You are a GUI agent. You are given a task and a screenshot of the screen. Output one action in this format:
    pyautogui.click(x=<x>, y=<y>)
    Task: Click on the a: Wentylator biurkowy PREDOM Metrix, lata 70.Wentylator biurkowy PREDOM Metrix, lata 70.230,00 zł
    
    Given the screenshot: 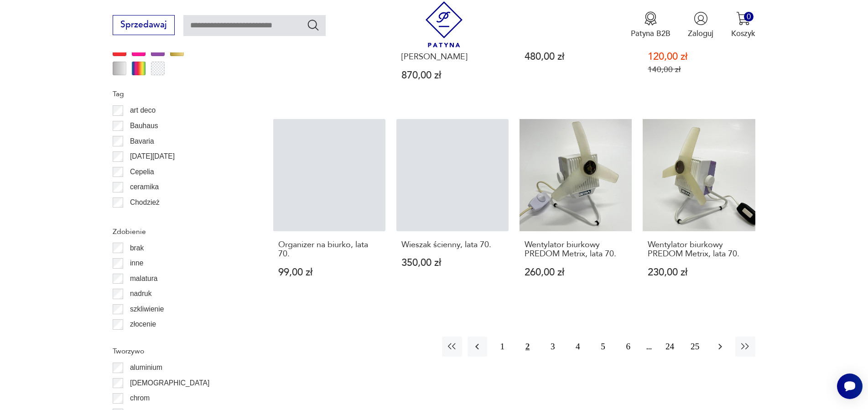 What is the action you would take?
    pyautogui.click(x=699, y=208)
    